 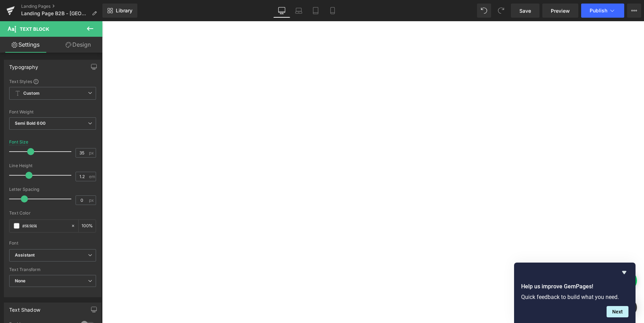 I want to click on a: Desktop, so click(x=282, y=11).